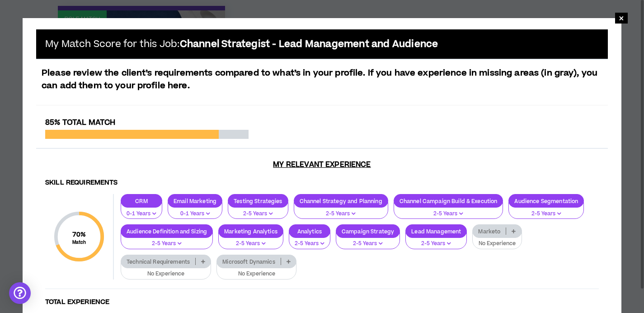 The width and height of the screenshot is (644, 313). Describe the element at coordinates (141, 201) in the screenshot. I see `p: CRM` at that location.